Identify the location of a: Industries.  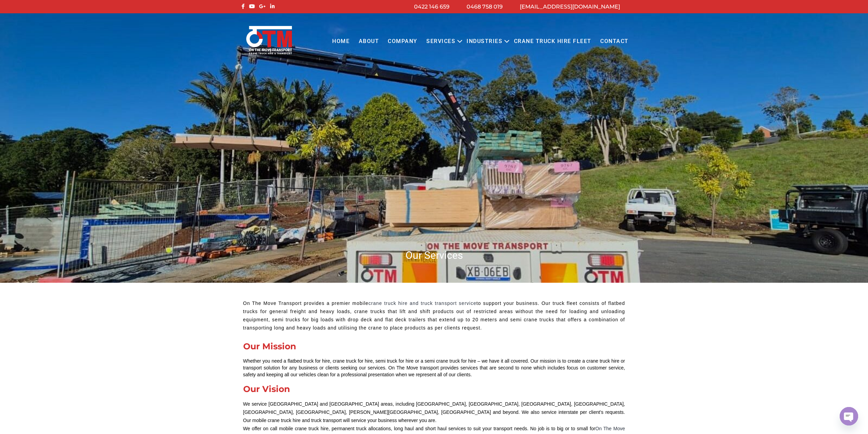
(485, 41).